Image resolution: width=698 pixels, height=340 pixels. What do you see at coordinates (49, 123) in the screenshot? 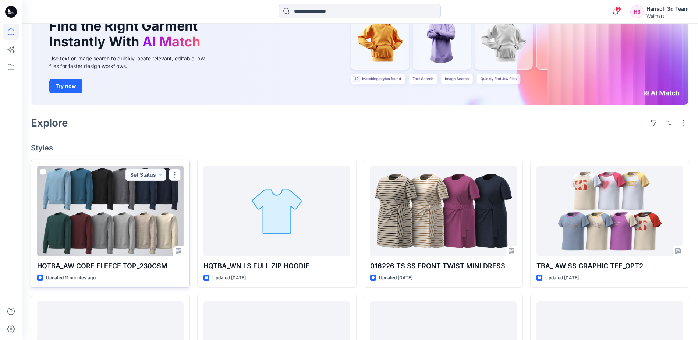
I see `h2: Explore` at bounding box center [49, 123].